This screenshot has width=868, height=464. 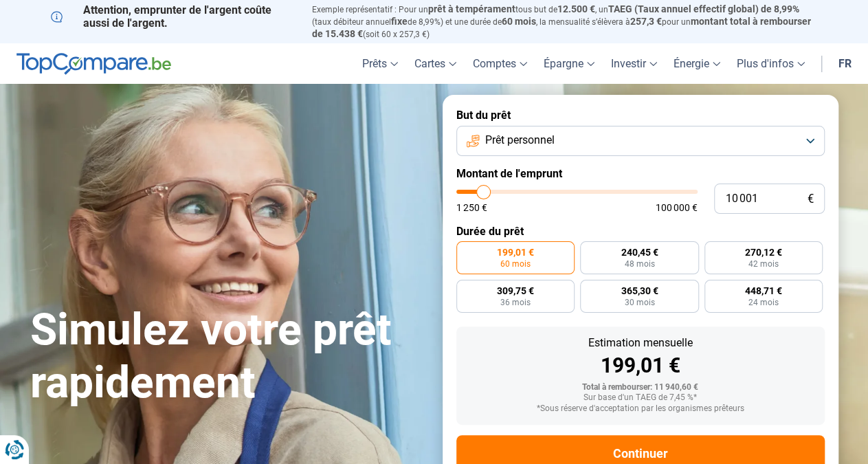 What do you see at coordinates (639, 303) in the screenshot?
I see `span: 30 mois` at bounding box center [639, 303].